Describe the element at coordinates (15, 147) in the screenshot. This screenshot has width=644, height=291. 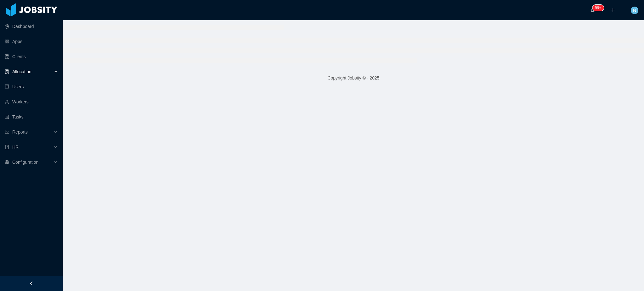
I see `span: HR` at that location.